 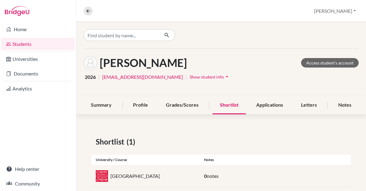 I want to click on div: University / Course, so click(x=145, y=159).